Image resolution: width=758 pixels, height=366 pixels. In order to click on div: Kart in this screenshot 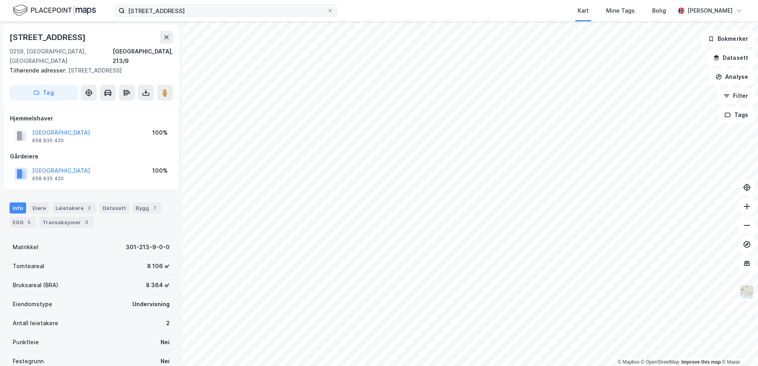, I will do `click(583, 11)`.